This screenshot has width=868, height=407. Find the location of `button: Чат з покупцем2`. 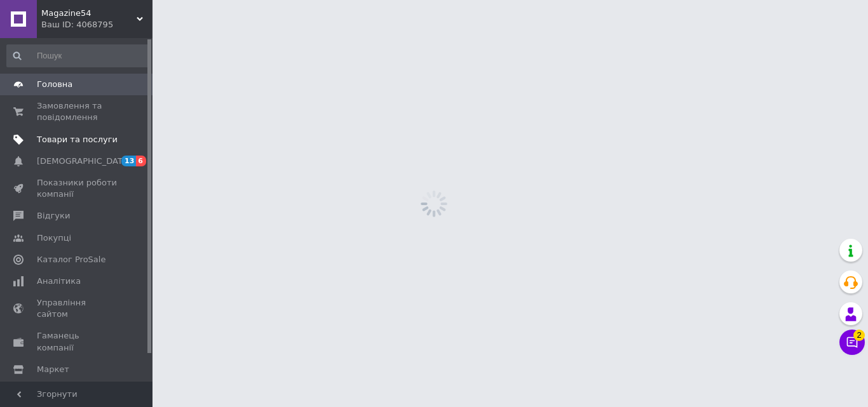

button: Чат з покупцем2 is located at coordinates (852, 343).